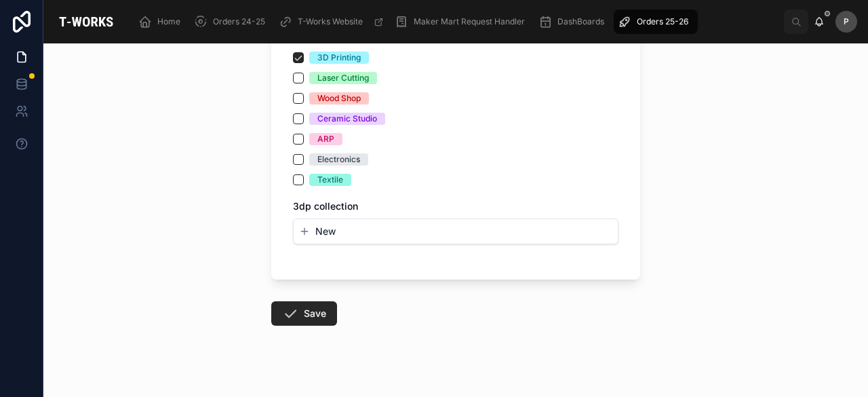 Image resolution: width=868 pixels, height=397 pixels. What do you see at coordinates (581, 22) in the screenshot?
I see `span: DashBoards` at bounding box center [581, 22].